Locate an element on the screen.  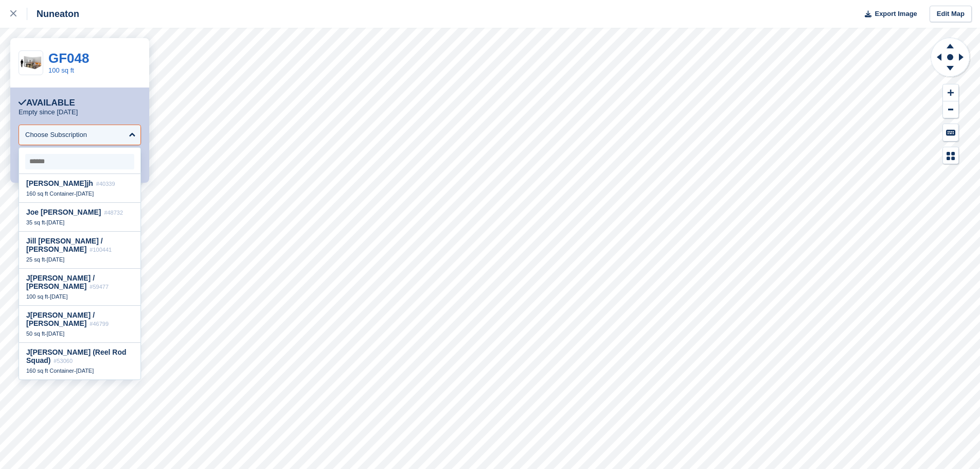
div: Available is located at coordinates (47, 103).